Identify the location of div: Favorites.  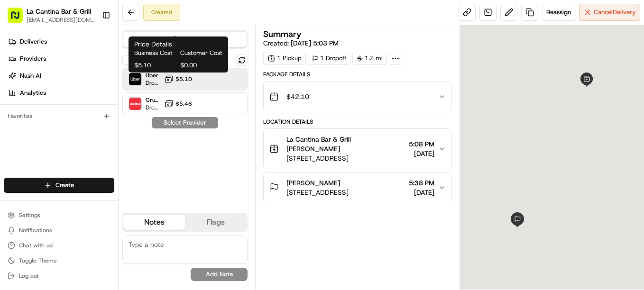
(59, 116).